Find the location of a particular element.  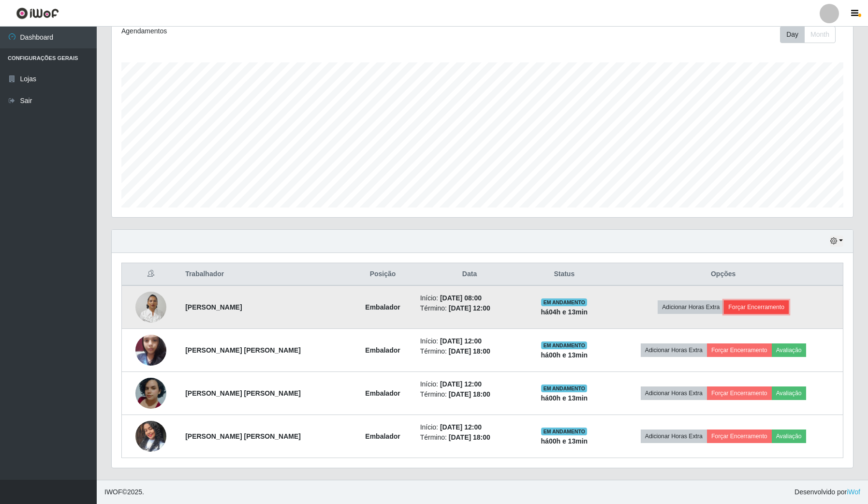

a: iWof is located at coordinates (854, 492).